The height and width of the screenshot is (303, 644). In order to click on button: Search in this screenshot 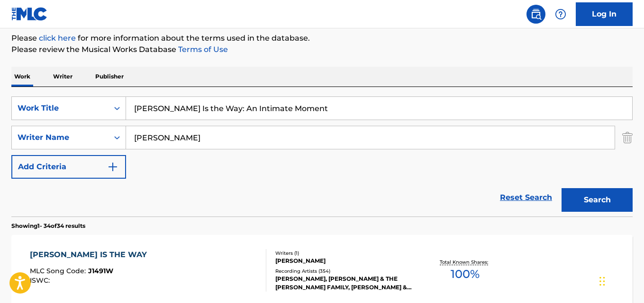, I will do `click(597, 200)`.